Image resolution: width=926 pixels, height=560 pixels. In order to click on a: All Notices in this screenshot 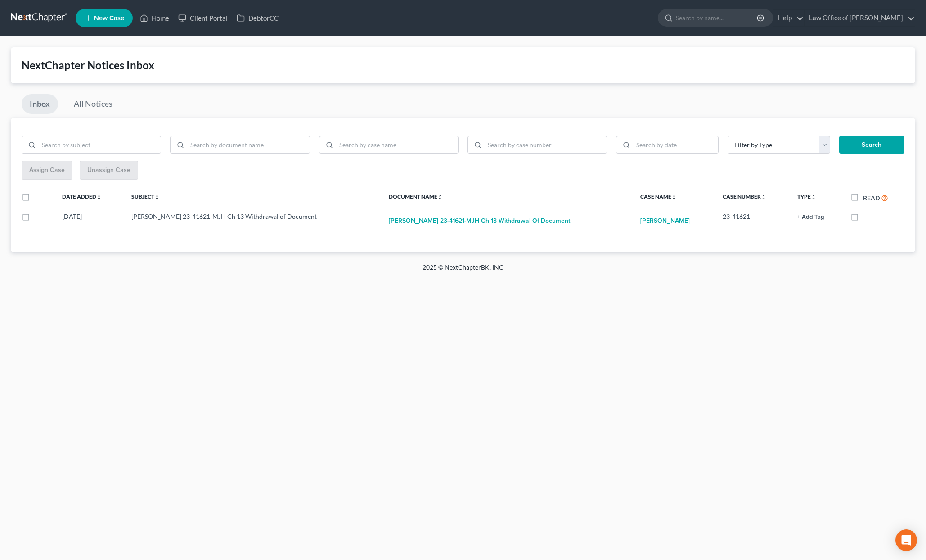, I will do `click(93, 104)`.